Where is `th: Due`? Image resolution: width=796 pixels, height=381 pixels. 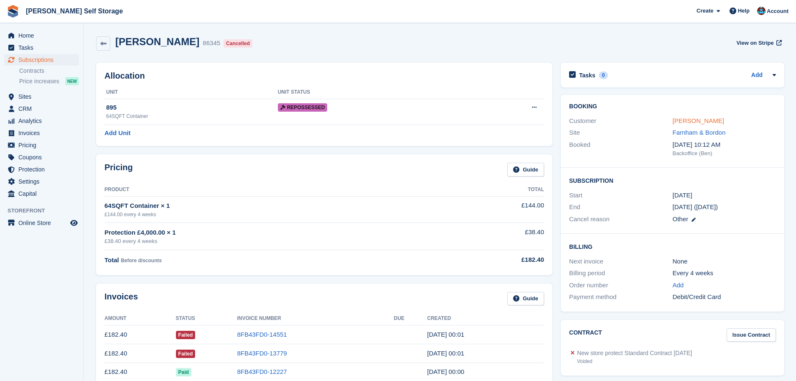 th: Due is located at coordinates (411, 318).